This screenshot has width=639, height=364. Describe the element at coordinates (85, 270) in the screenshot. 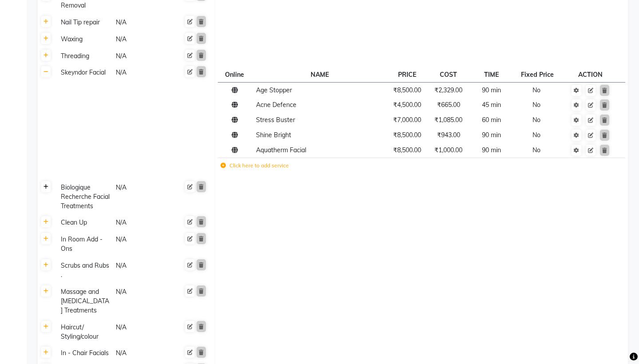

I see `div: Scrubs and Rubs .` at that location.